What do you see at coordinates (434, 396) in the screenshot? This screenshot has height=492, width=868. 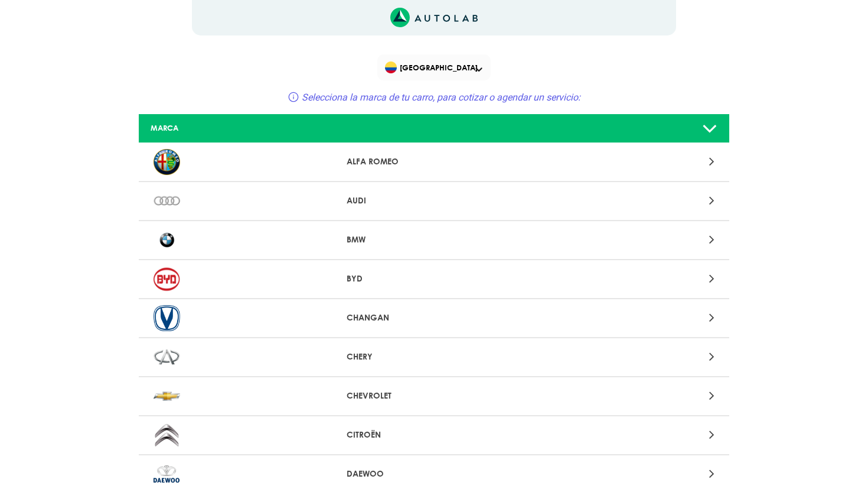 I see `p: CHEVROLET` at bounding box center [434, 396].